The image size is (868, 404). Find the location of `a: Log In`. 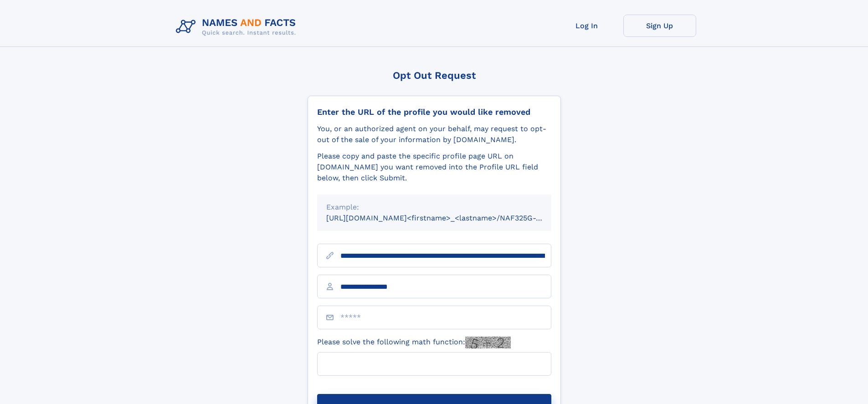

a: Log In is located at coordinates (587, 26).